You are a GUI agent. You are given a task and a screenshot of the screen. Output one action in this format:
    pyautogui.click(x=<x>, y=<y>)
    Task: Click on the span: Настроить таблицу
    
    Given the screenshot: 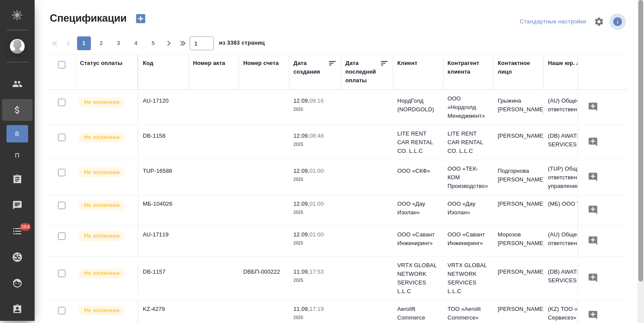 What is the action you would take?
    pyautogui.click(x=599, y=22)
    